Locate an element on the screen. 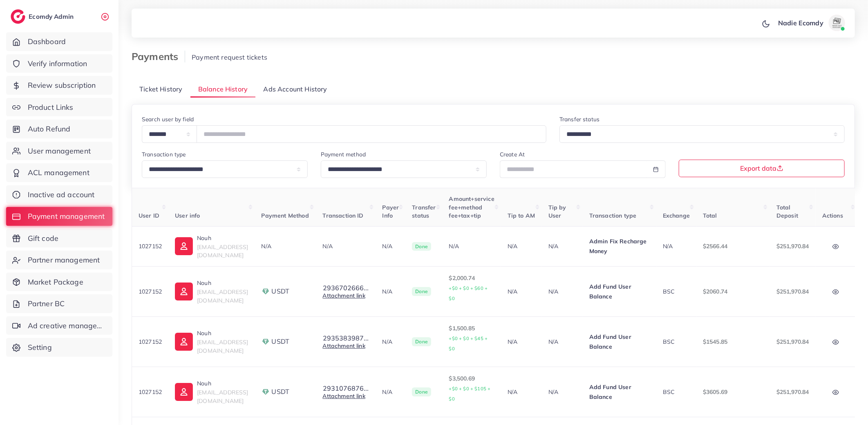 This screenshot has width=868, height=425. label: Create At is located at coordinates (512, 154).